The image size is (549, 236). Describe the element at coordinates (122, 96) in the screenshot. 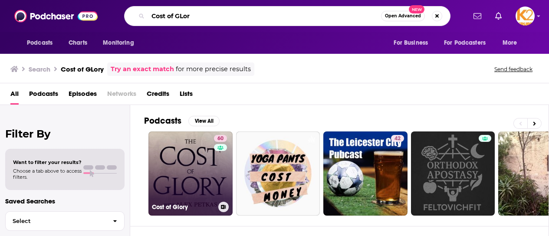

I see `span: Networks` at that location.